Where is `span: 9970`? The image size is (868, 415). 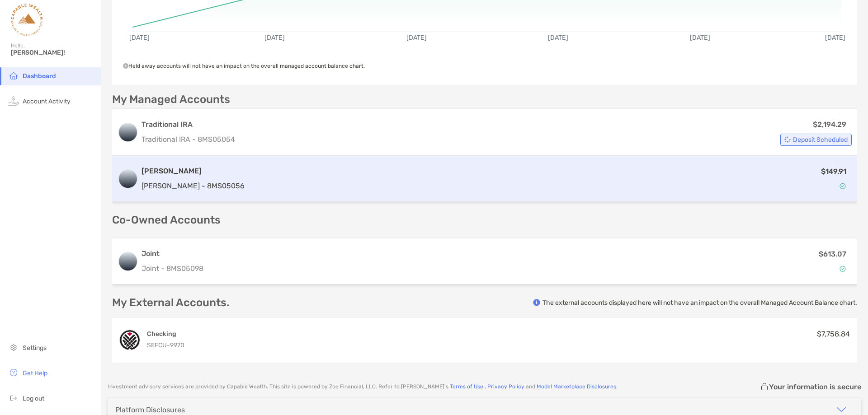 span: 9970 is located at coordinates (177, 345).